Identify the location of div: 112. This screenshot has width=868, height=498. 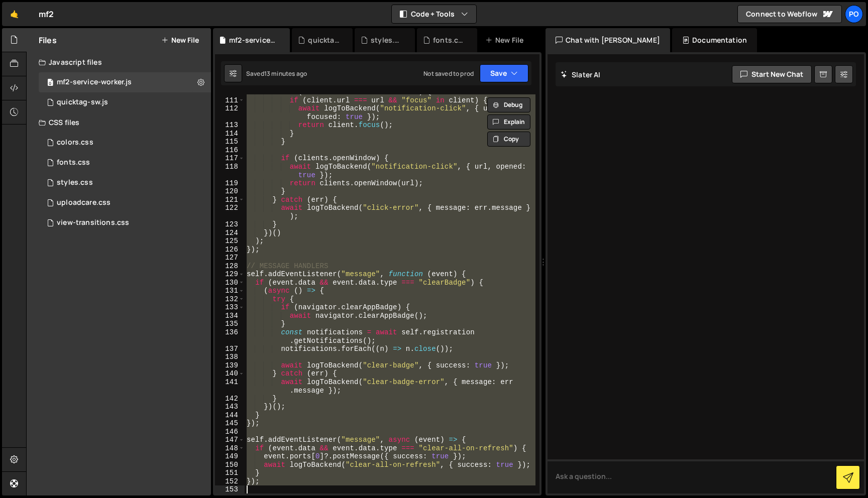
(230, 113).